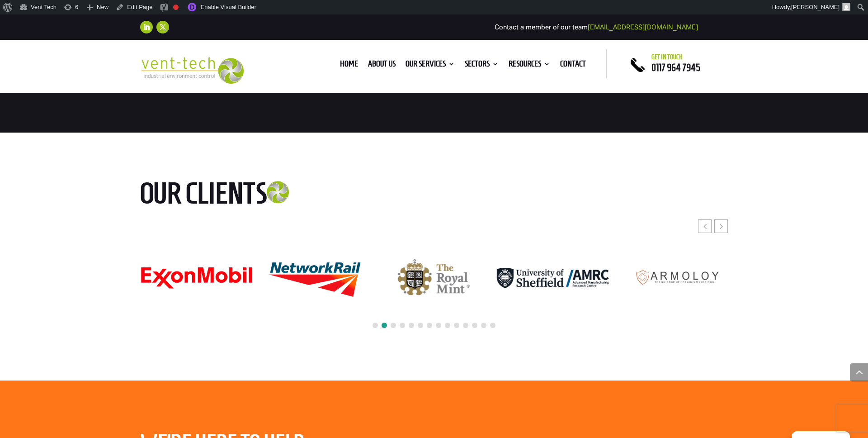 The image size is (868, 438). I want to click on img: 2023-09-27T08_35_16.549ZVENT-TECH---Clear-background, so click(192, 70).